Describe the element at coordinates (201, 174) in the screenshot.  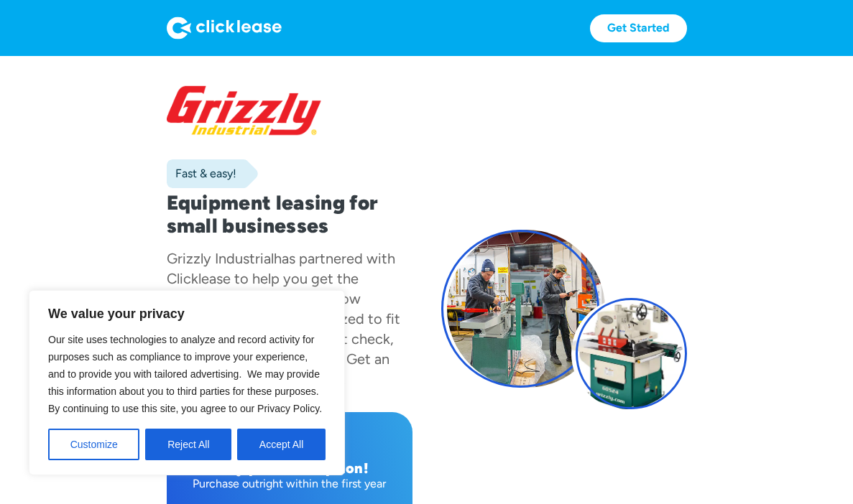
I see `div: Fast & easy!` at that location.